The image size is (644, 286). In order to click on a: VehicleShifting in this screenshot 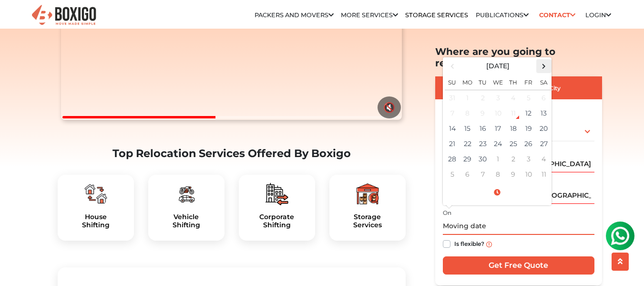, I will do `click(186, 221)`.